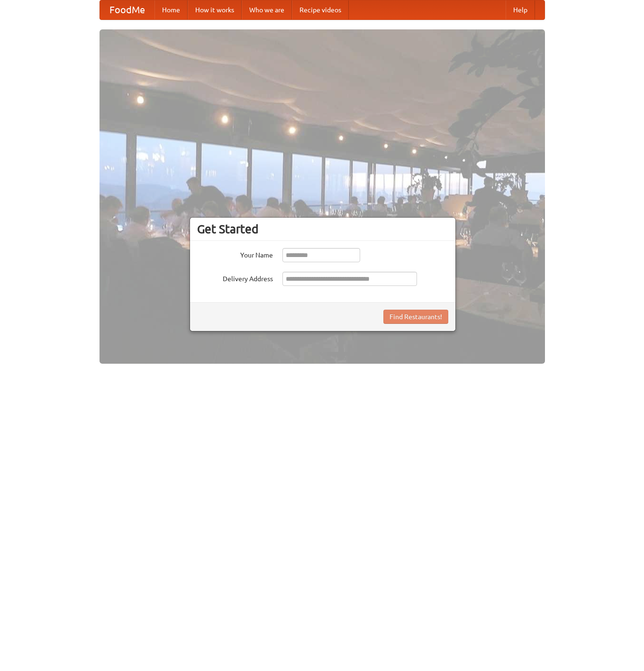 Image resolution: width=644 pixels, height=671 pixels. What do you see at coordinates (267, 10) in the screenshot?
I see `a: Who we are` at bounding box center [267, 10].